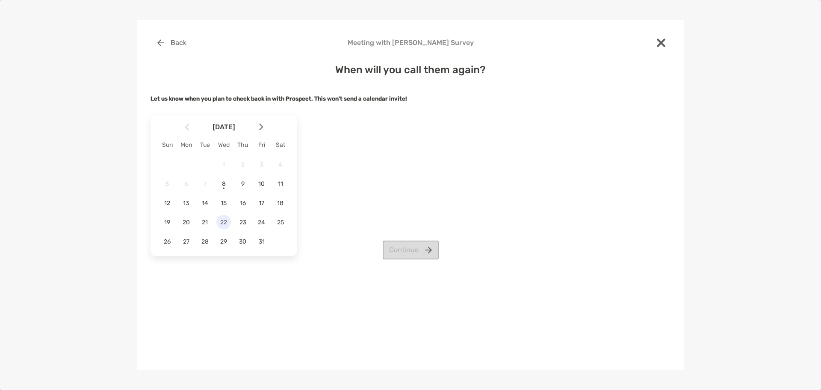 This screenshot has height=390, width=821. I want to click on span: 29, so click(224, 241).